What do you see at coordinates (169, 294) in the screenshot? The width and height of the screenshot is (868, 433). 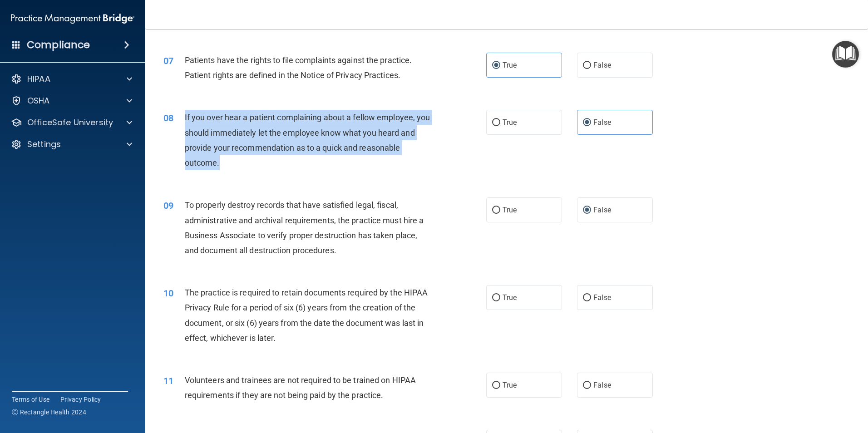 I see `span: 10` at bounding box center [169, 294].